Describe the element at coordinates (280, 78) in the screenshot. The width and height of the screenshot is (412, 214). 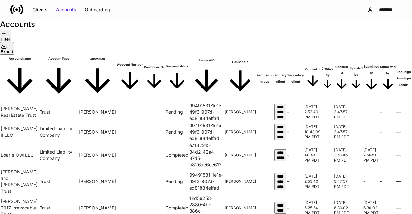
I see `span: Primary client` at that location.